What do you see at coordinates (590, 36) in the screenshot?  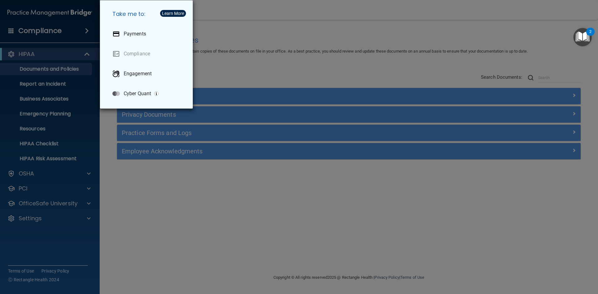 I see `div: 2` at bounding box center [590, 36].